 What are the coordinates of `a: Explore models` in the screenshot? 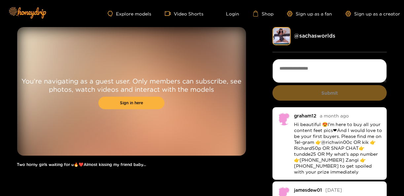 It's located at (130, 14).